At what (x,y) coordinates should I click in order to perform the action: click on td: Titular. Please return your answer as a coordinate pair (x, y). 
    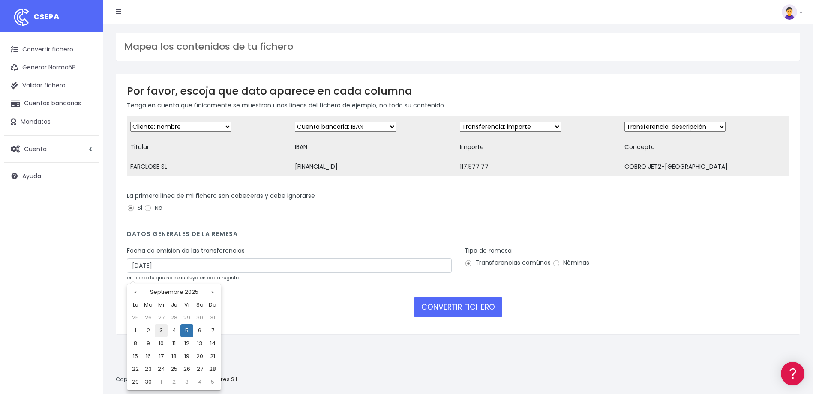
    Looking at the image, I should click on (209, 147).